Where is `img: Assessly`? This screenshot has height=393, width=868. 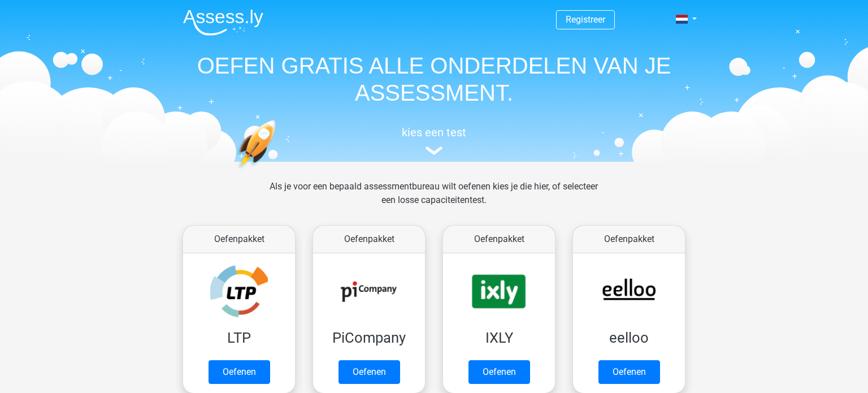 img: Assessly is located at coordinates (223, 22).